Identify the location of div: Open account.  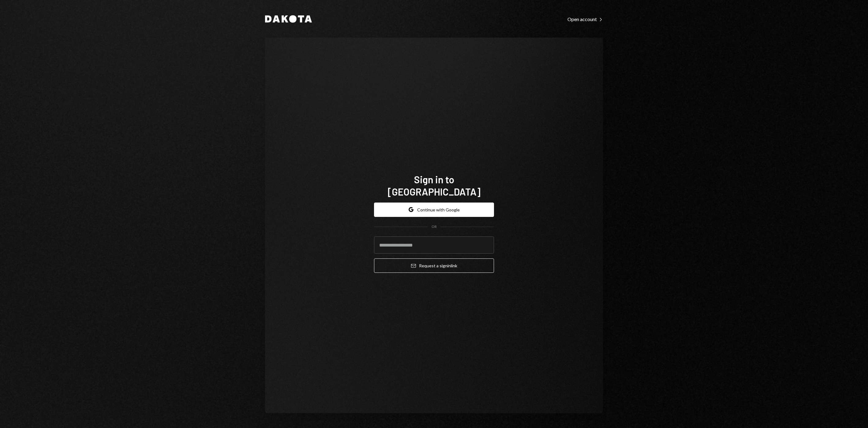
(585, 19).